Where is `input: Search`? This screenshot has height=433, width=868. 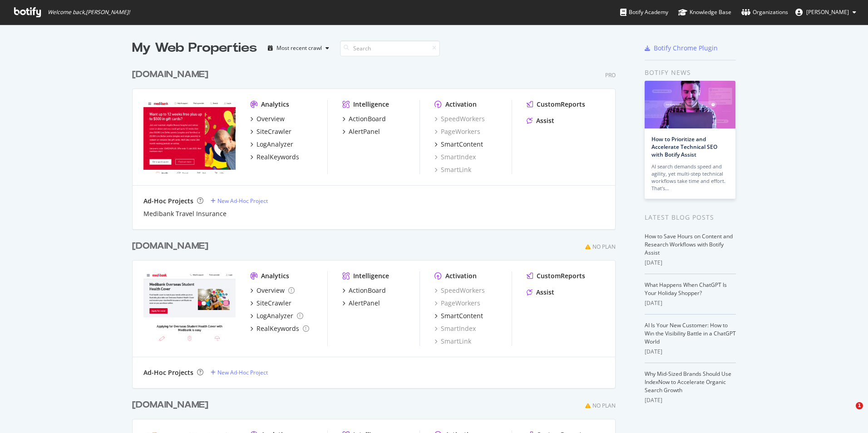
input: Search is located at coordinates (390, 48).